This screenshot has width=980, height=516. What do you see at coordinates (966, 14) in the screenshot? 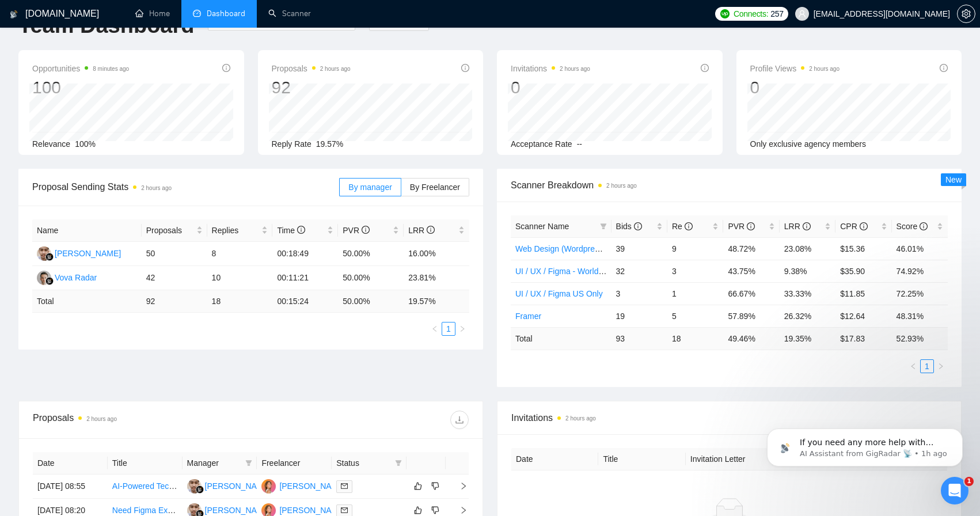
I see `button: setting` at bounding box center [966, 14].